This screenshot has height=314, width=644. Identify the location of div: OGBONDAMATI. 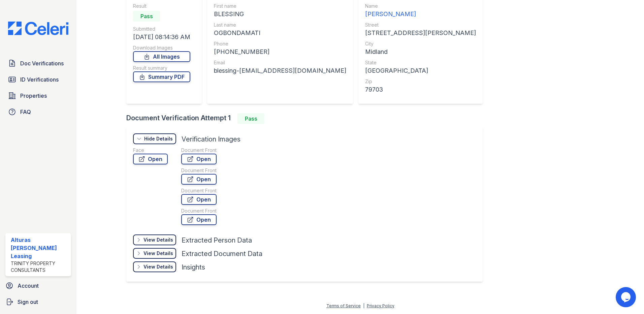
(280, 33).